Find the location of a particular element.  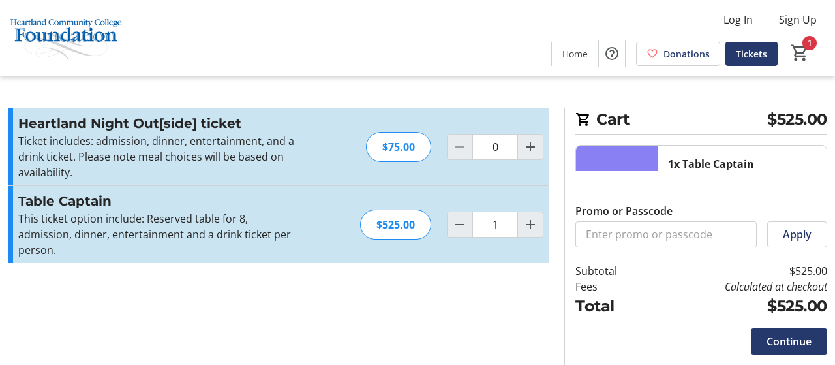

span: Apply is located at coordinates (797, 234).